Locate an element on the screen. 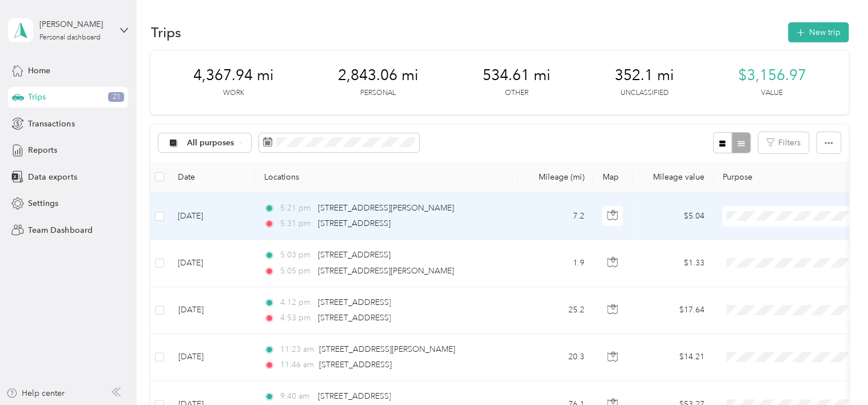  span: 4:12 pm is located at coordinates (296, 302).